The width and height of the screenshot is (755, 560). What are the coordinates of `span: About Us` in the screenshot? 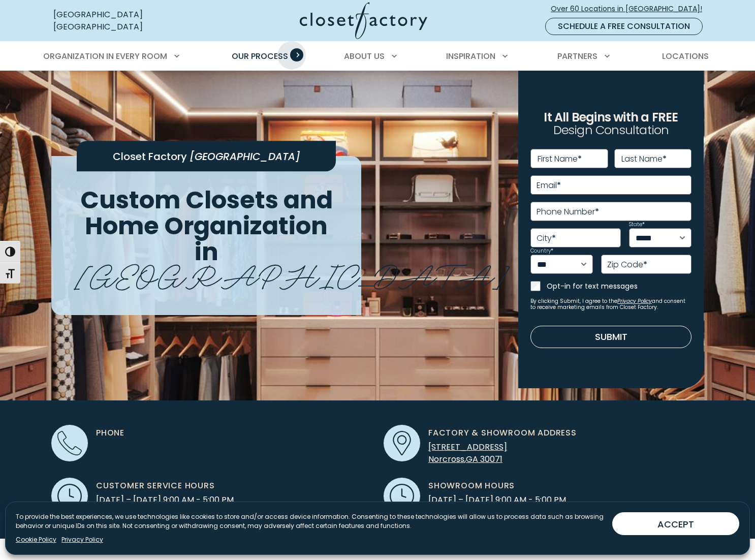 It's located at (364, 56).